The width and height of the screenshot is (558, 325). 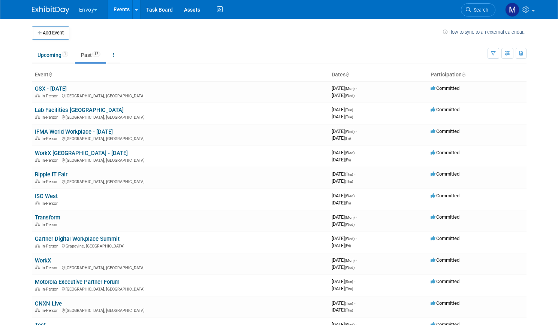 What do you see at coordinates (180, 75) in the screenshot?
I see `th: Event` at bounding box center [180, 75].